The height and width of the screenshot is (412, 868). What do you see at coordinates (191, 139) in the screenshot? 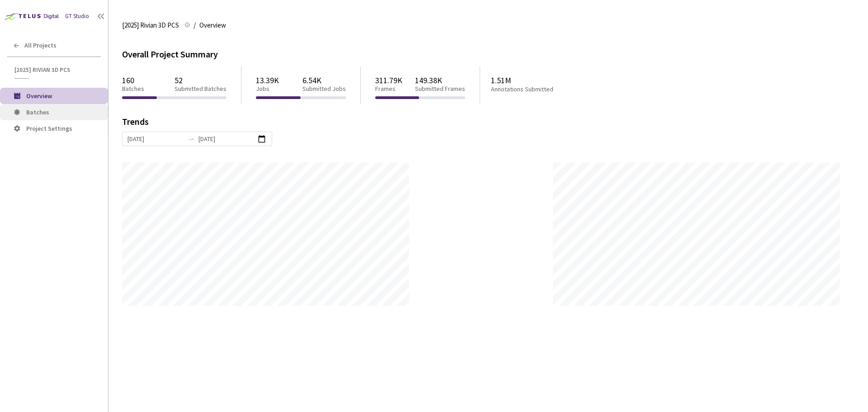
I see `span: to` at bounding box center [191, 139].